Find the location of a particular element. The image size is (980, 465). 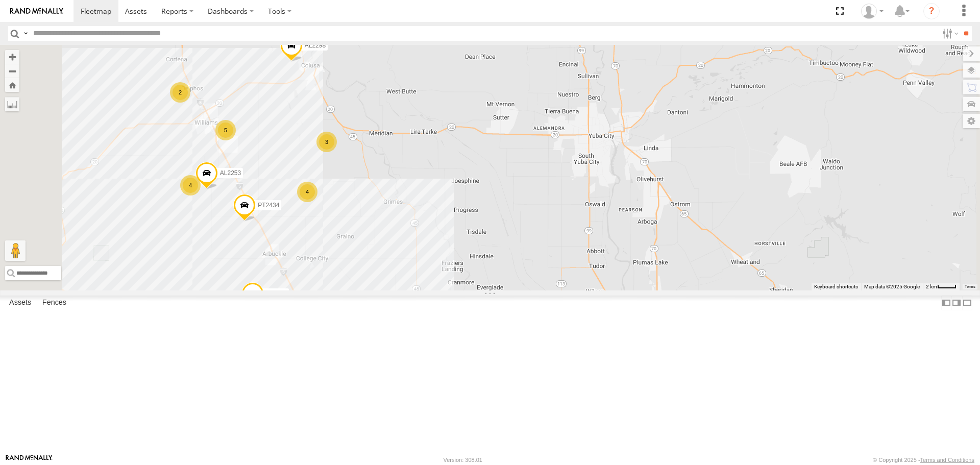

label: Measure is located at coordinates (12, 104).